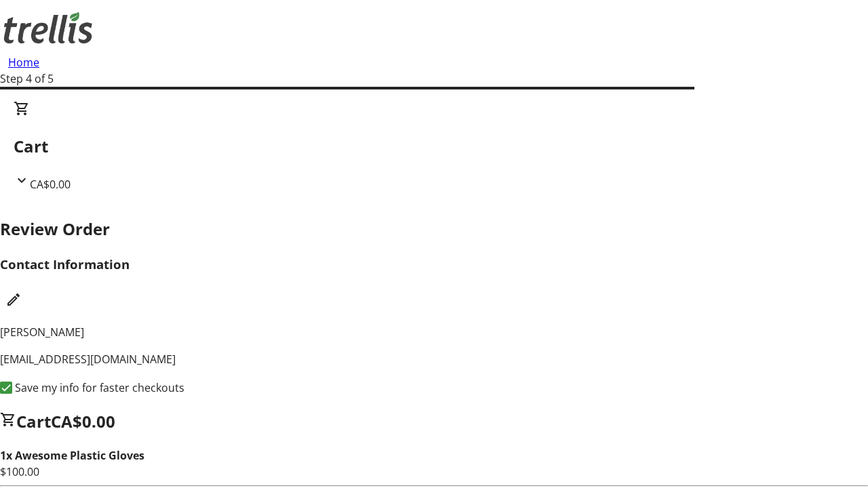  Describe the element at coordinates (98, 388) in the screenshot. I see `label: Save my info for faster checkouts` at that location.